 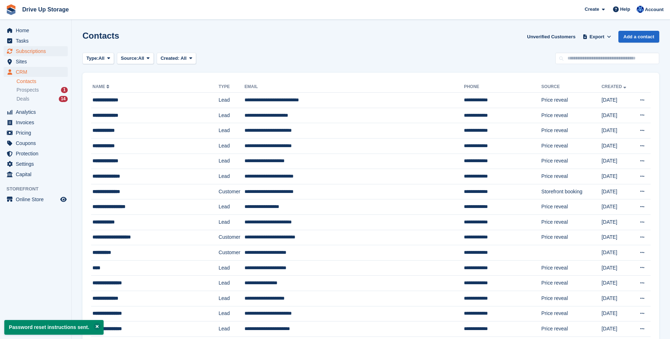 I want to click on span: Created:, so click(x=170, y=58).